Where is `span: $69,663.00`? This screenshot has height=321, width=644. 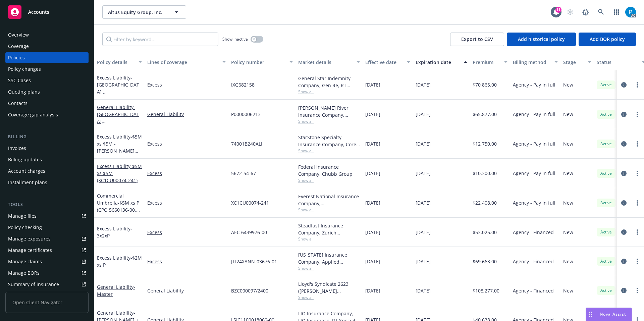 span: $69,663.00 is located at coordinates (484, 261).